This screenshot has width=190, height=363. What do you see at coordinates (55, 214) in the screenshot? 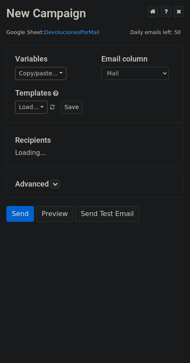
I see `a: Preview` at bounding box center [55, 214].